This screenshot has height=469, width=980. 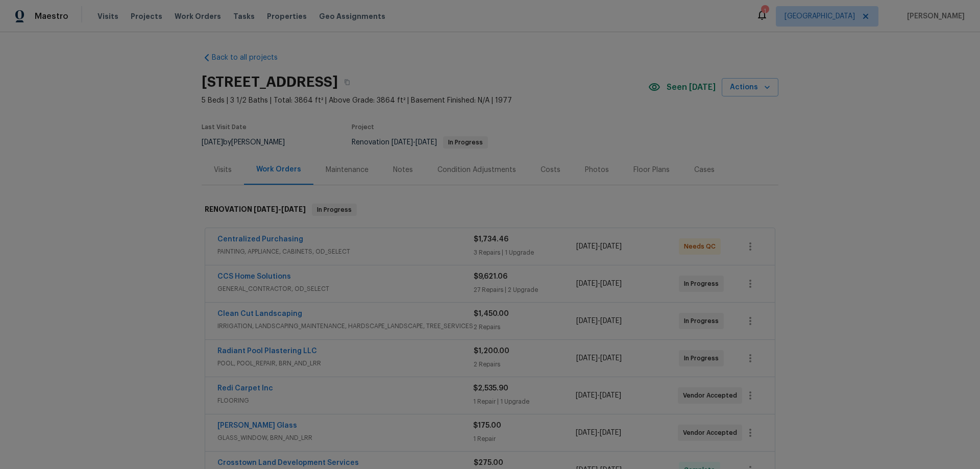 What do you see at coordinates (345, 401) in the screenshot?
I see `span: FLOORING` at bounding box center [345, 401].